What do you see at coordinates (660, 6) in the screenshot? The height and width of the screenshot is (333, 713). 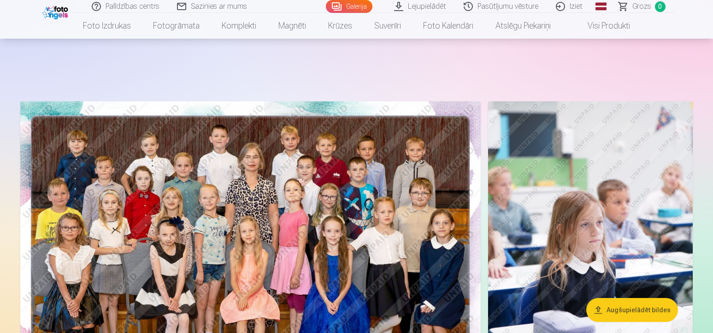 I see `span: 0` at bounding box center [660, 6].